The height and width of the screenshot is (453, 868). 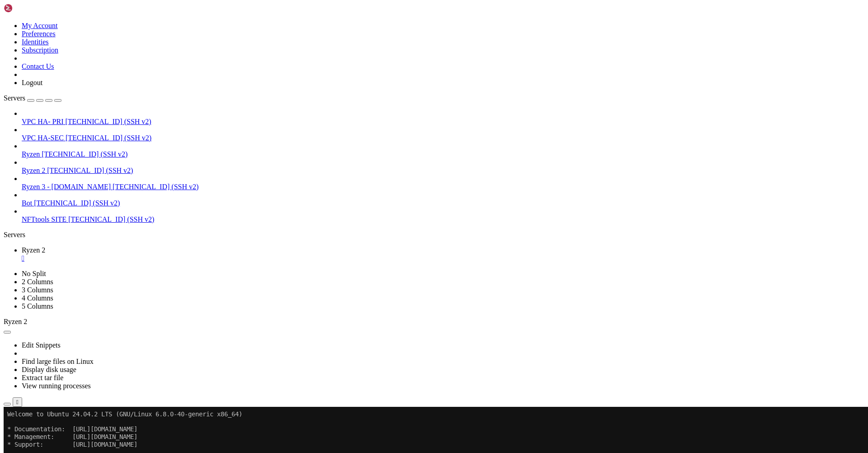 What do you see at coordinates (38, 306) in the screenshot?
I see `a: 5 Columns` at bounding box center [38, 306].